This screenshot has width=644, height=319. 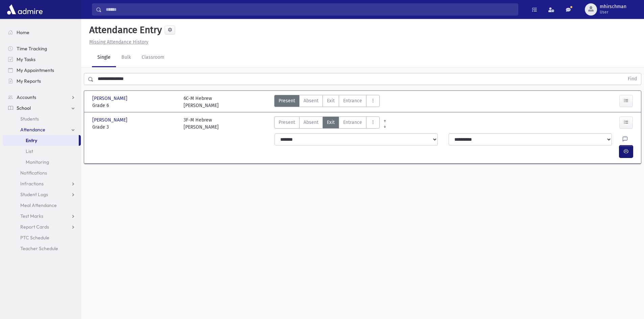 What do you see at coordinates (42, 184) in the screenshot?
I see `a: Infractions` at bounding box center [42, 184].